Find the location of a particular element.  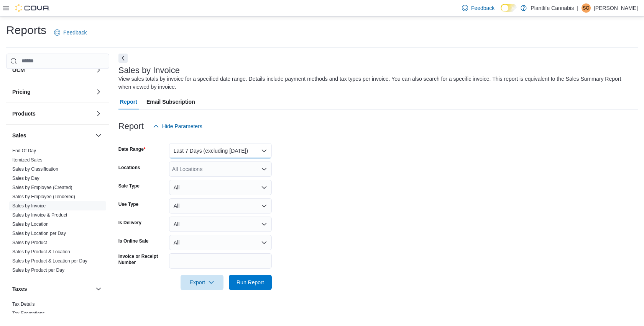

label: Invoice or Receipt Number is located at coordinates (142, 260).